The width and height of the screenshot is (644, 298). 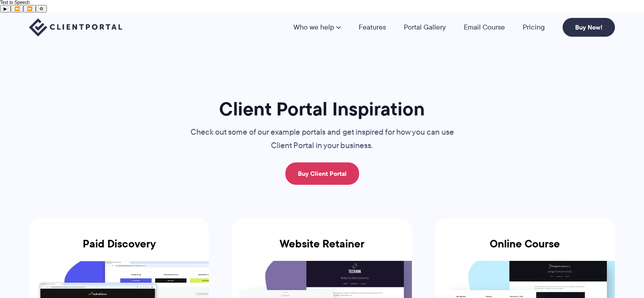 I want to click on a: Portal Gallery, so click(x=425, y=27).